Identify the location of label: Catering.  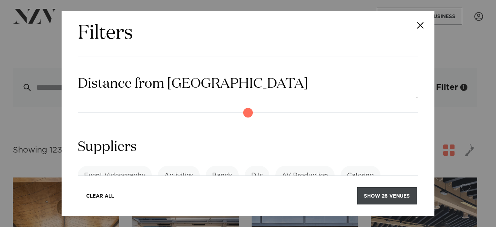
(361, 176).